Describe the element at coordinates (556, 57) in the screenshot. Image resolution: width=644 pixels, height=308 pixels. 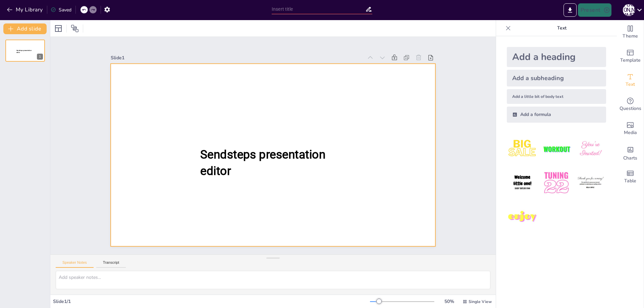
I see `div: Add a heading` at that location.